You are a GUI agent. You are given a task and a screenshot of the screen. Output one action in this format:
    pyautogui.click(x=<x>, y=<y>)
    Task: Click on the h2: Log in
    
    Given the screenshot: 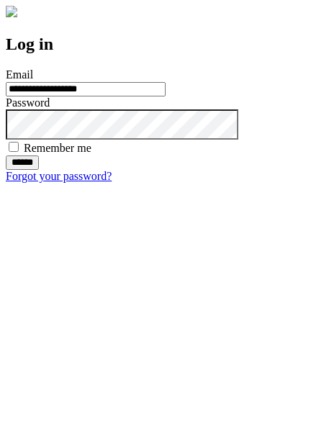 What is the action you would take?
    pyautogui.click(x=162, y=44)
    